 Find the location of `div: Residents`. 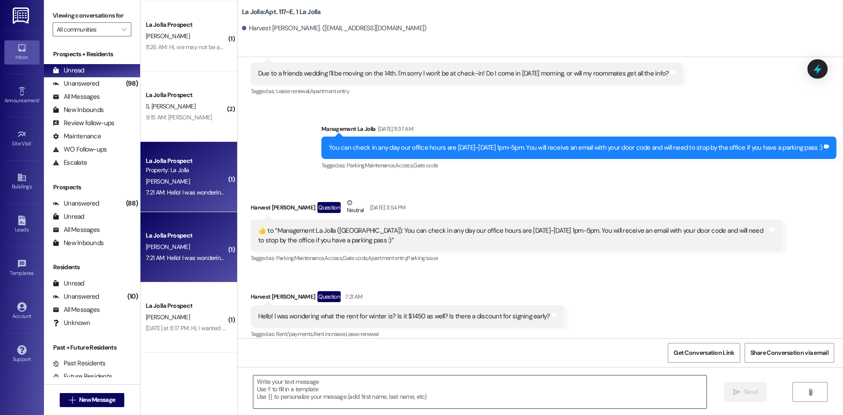

div: Residents is located at coordinates (92, 267).